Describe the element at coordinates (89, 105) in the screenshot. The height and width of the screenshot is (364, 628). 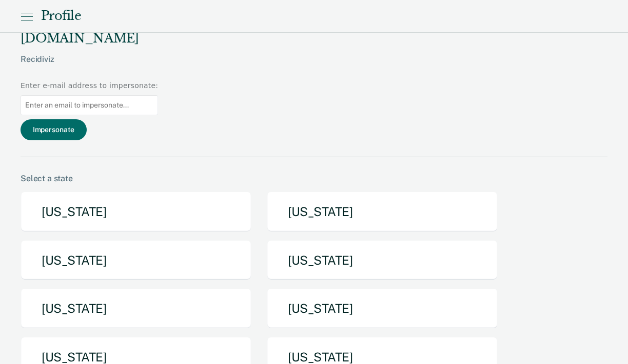
I see `input: Enter an email to impersonate...` at that location.